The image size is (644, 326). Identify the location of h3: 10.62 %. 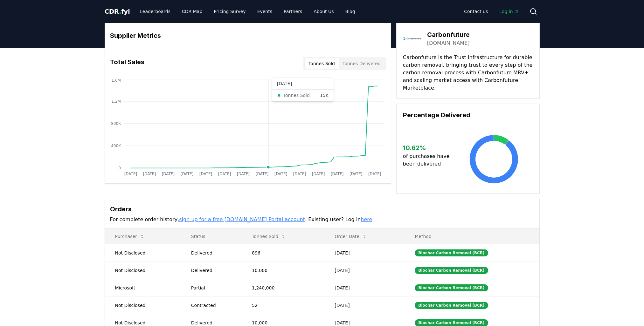
(429, 148).